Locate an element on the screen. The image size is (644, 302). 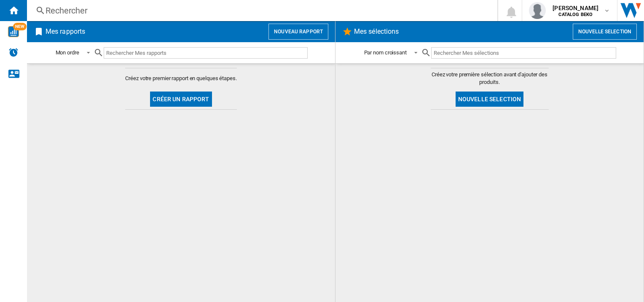
input: Rechercher Mes sélections is located at coordinates (523, 53).